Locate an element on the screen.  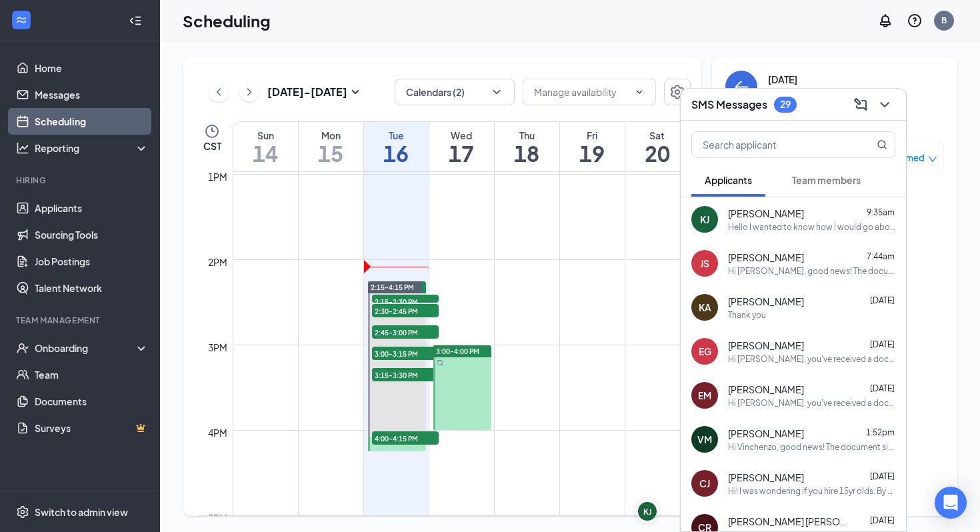
svg: Sync is located at coordinates (440, 363).